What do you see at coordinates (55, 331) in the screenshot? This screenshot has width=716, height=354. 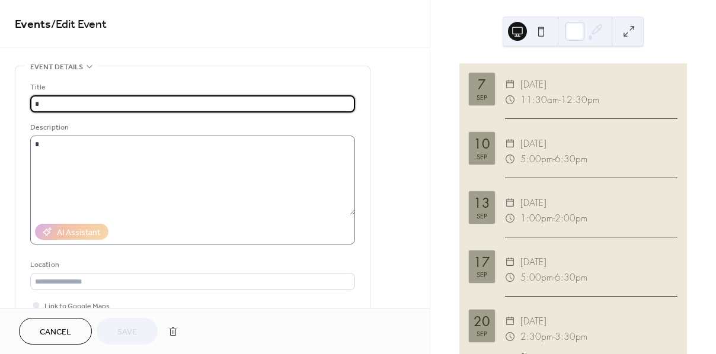 I see `a: Cancel` at bounding box center [55, 331].